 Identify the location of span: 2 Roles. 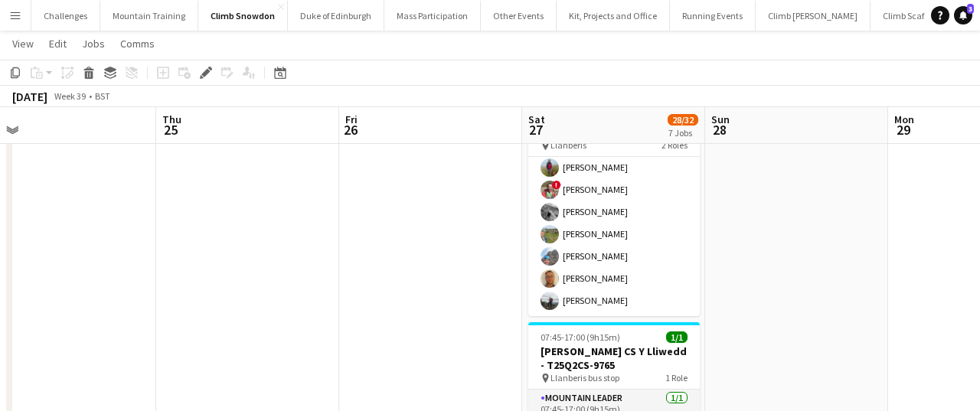
(674, 145).